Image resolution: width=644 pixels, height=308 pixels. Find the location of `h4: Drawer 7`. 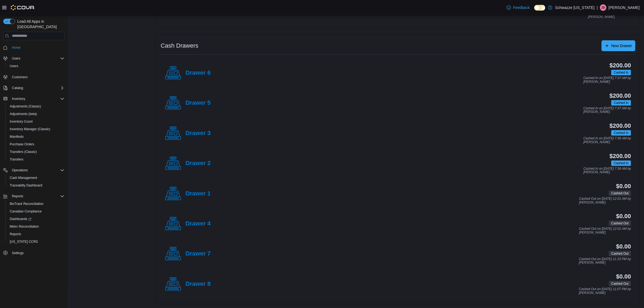

h4: Drawer 7 is located at coordinates (198, 254).